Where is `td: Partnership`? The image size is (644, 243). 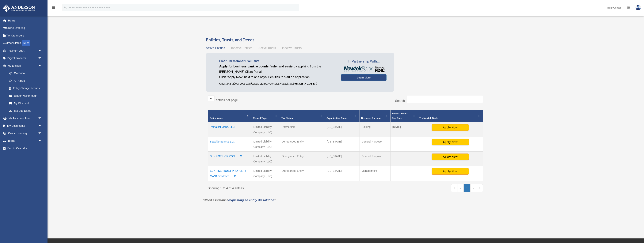
td: Partnership is located at coordinates (302, 130).